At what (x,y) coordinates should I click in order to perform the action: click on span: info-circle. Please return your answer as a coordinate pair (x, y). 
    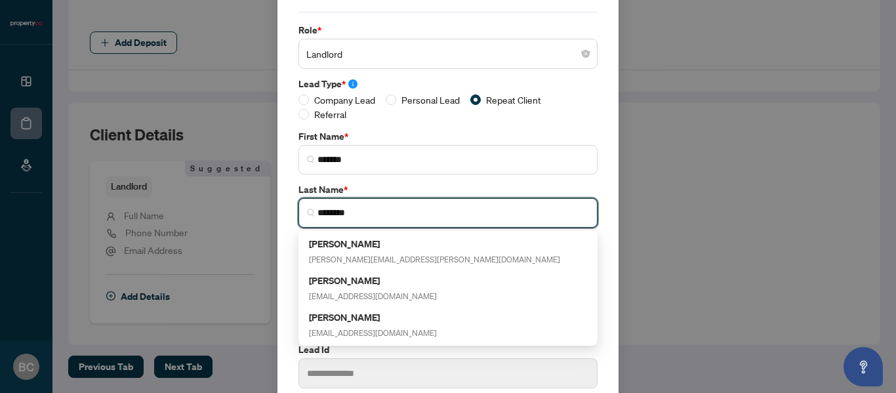
    Looking at the image, I should click on (353, 84).